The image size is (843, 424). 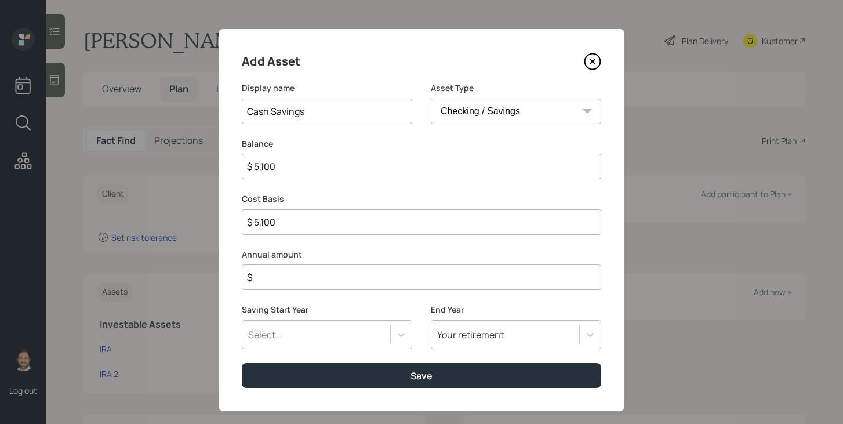 What do you see at coordinates (516, 88) in the screenshot?
I see `label: Asset Type` at bounding box center [516, 88].